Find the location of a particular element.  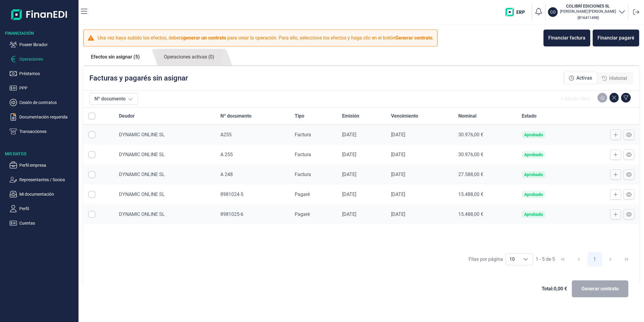

p: Mi documentación is located at coordinates (48, 194).